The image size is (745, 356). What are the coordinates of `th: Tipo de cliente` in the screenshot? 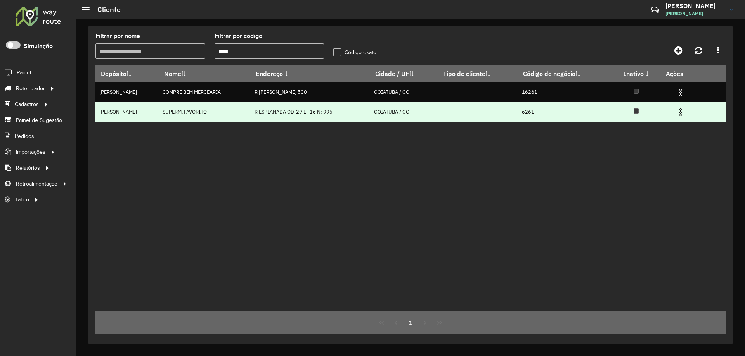 It's located at (478, 74).